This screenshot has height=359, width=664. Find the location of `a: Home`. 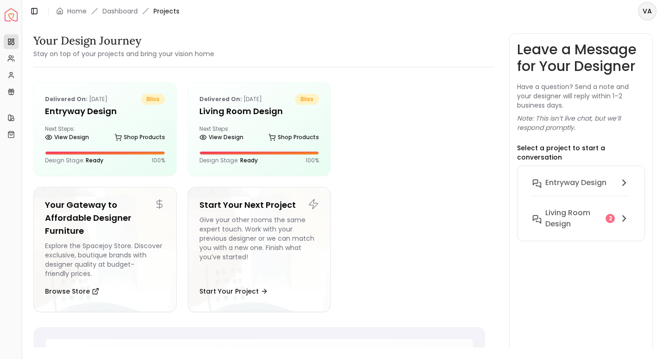

a: Home is located at coordinates (77, 11).